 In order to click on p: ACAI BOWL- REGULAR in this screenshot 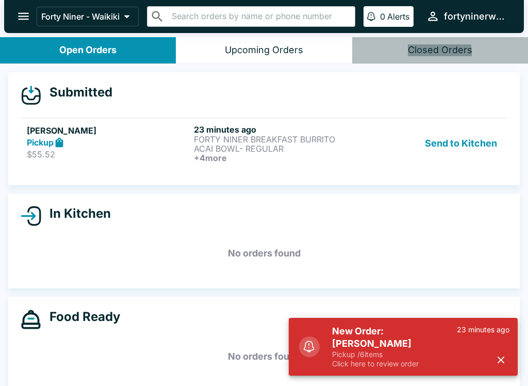, I will do `click(275, 148)`.